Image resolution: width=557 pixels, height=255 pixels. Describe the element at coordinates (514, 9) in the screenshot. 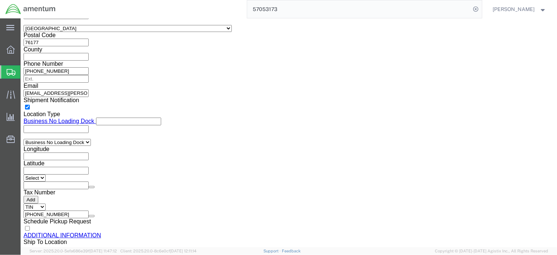

I see `span: Isabel Hermosillo` at that location.